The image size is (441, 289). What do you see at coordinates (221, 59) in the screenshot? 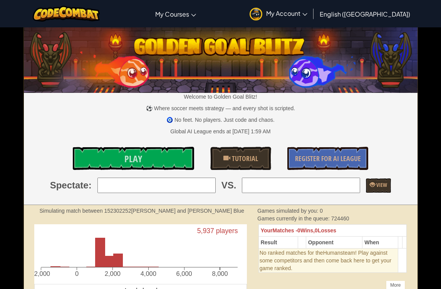
I see `img: Golden Goal` at bounding box center [221, 59].